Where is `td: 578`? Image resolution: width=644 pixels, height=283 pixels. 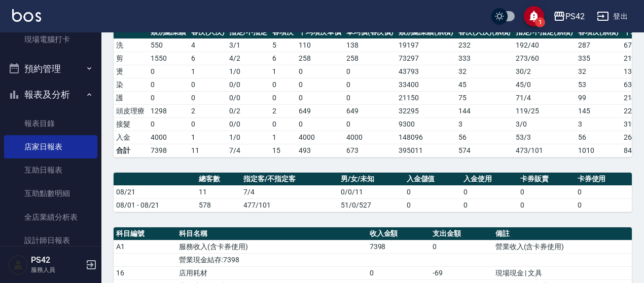 td: 578 is located at coordinates (219, 205).